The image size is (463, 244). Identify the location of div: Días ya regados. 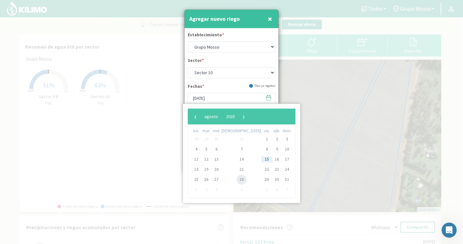
(262, 85).